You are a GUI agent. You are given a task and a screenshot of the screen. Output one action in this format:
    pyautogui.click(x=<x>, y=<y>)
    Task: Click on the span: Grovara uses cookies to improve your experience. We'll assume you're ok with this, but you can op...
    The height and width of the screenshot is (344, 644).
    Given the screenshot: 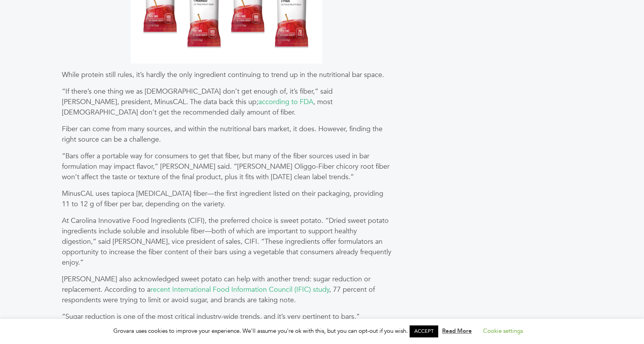 What is the action you would take?
    pyautogui.click(x=322, y=331)
    